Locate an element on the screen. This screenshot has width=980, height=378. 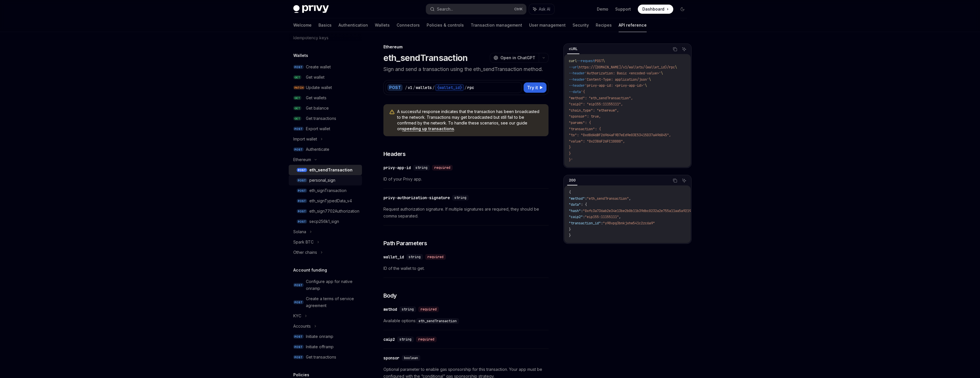
div: eth_signTypedData_v4 is located at coordinates (330, 201).